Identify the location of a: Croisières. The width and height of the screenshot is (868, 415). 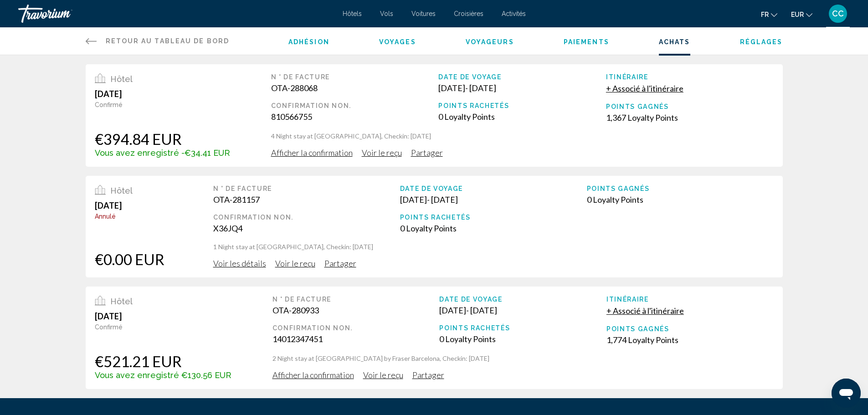
(468, 14).